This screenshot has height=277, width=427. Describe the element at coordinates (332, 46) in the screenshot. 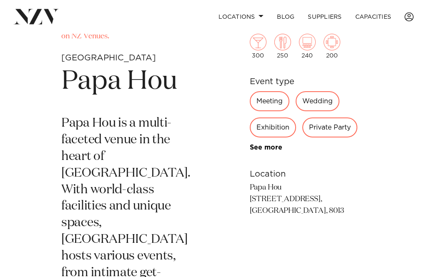

I see `div: 200` at that location.